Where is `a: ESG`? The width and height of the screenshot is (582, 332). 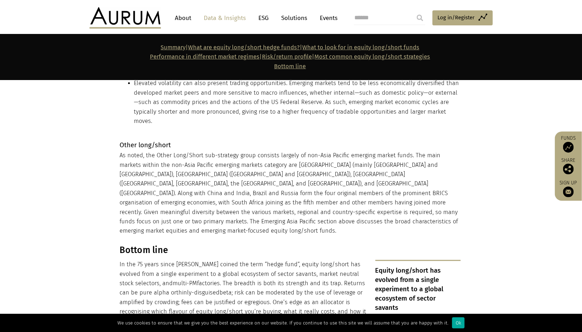 a: ESG is located at coordinates (264, 18).